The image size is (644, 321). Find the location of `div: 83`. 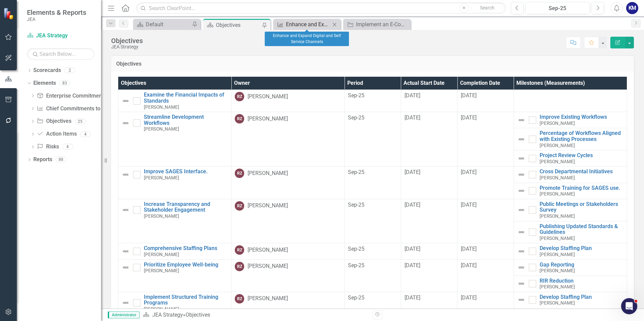

div: 83 is located at coordinates (64, 83).